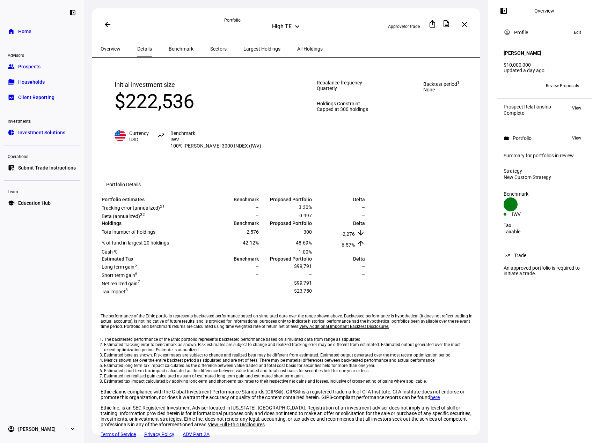  Describe the element at coordinates (25, 31) in the screenshot. I see `span: Home` at that location.